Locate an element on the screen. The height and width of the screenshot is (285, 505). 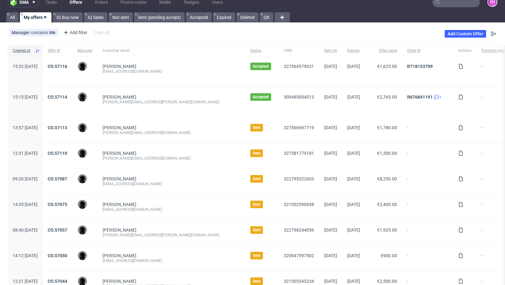
span: Manager is located at coordinates (85, 51).